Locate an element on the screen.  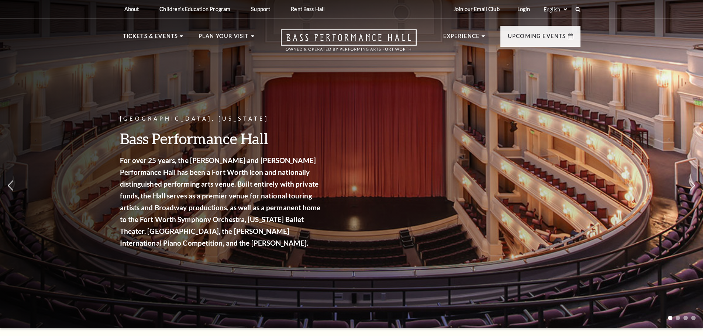
select: Select: is located at coordinates (555, 9).